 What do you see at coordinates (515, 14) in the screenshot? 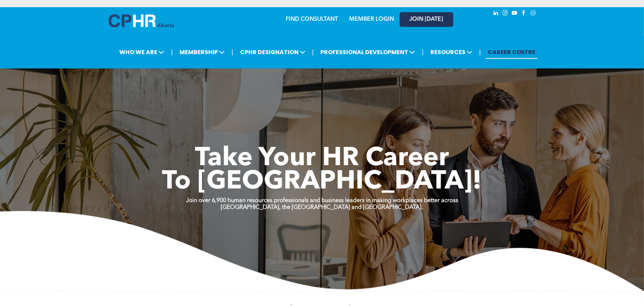
I see `a: youtube` at bounding box center [515, 14].